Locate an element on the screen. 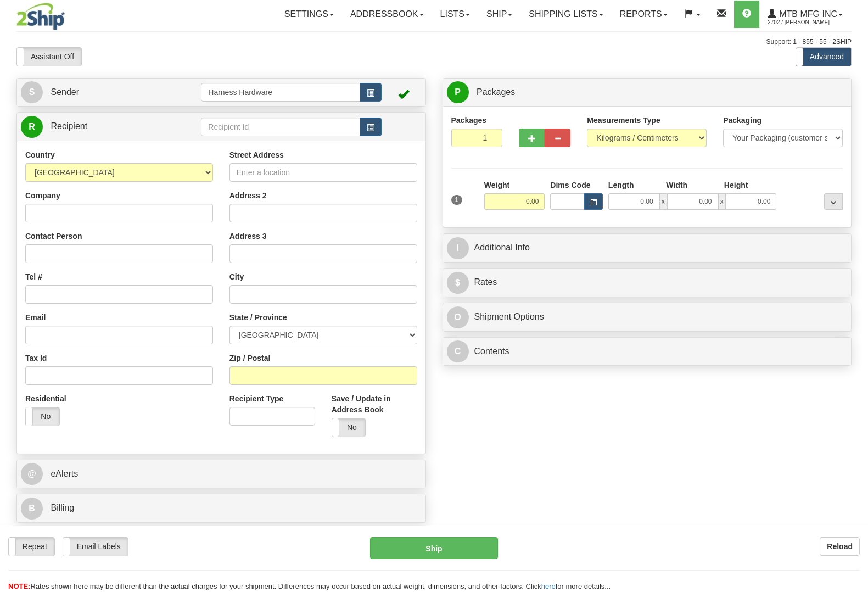  label: Save / Update in Address Book is located at coordinates (374, 405).